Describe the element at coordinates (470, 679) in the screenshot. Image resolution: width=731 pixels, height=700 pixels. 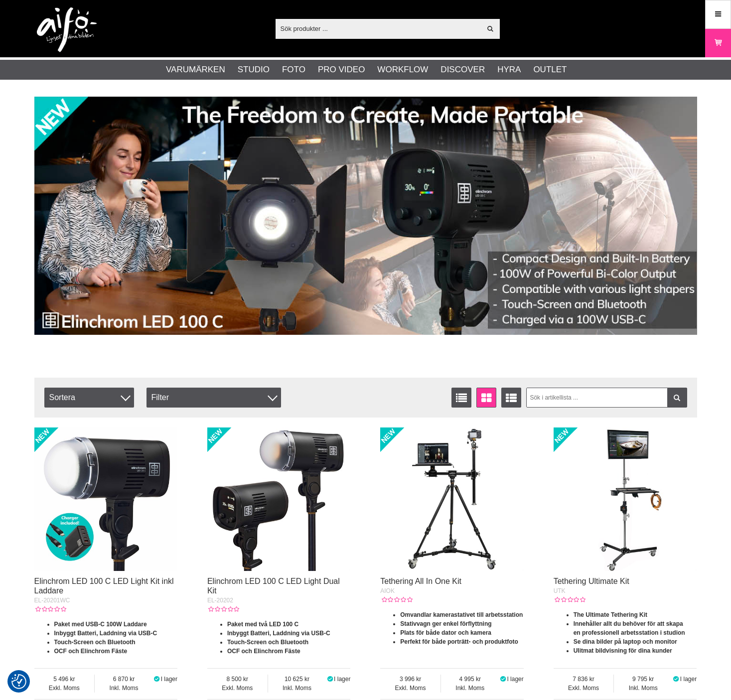
I see `span: 4 995` at that location.